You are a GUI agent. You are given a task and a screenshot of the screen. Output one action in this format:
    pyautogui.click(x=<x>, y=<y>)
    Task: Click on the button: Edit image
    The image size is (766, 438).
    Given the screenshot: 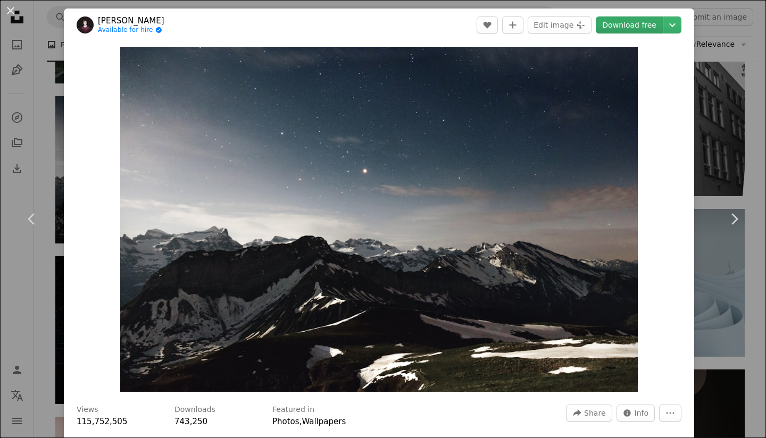 What is the action you would take?
    pyautogui.click(x=559, y=25)
    